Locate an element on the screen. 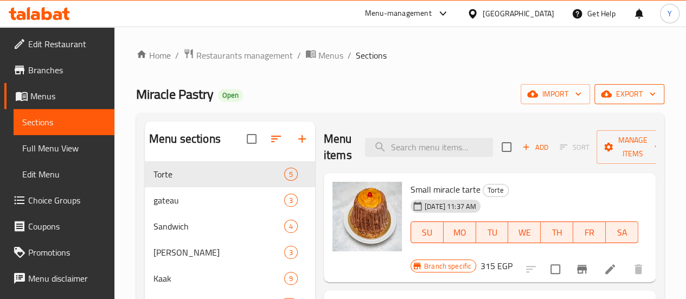 This screenshot has width=686, height=299. div: Sandwich is located at coordinates (219, 226).